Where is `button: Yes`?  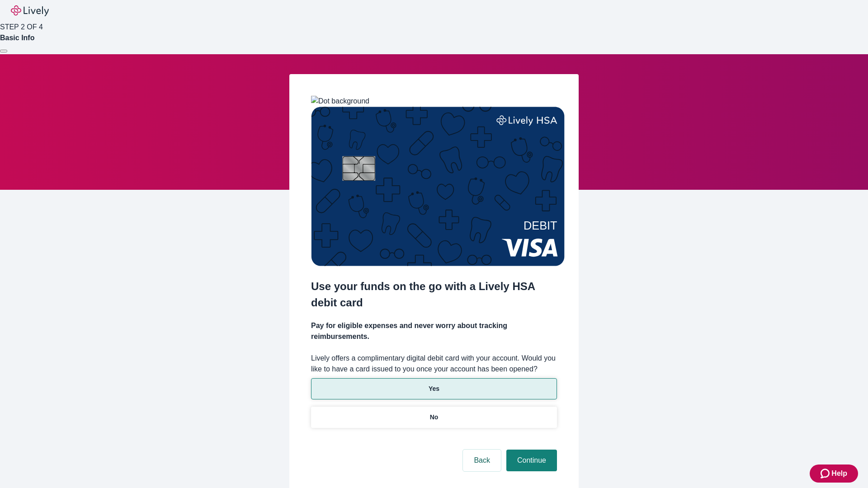 button: Yes is located at coordinates (434, 389).